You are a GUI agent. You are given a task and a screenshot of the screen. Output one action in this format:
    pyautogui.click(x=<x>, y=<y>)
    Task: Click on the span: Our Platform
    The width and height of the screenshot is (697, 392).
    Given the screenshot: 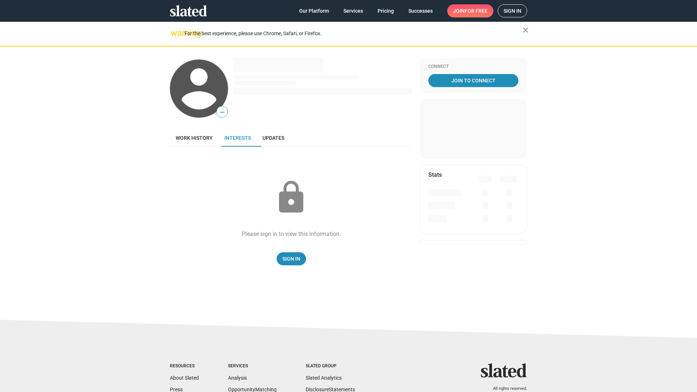 What is the action you would take?
    pyautogui.click(x=314, y=11)
    